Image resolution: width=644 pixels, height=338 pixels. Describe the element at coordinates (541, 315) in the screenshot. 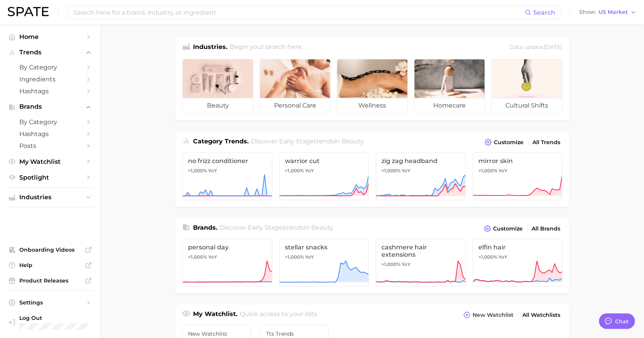

I see `a: All Watchlists` at that location.